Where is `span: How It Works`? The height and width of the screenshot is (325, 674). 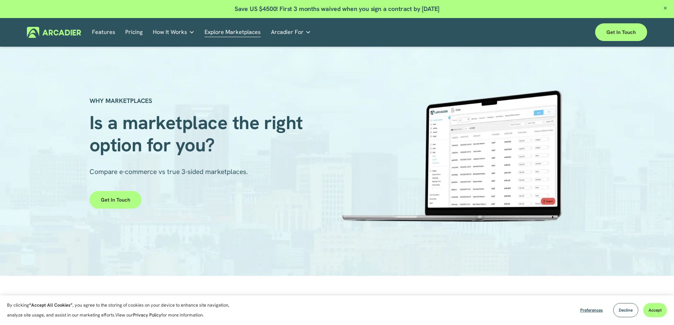 span: How It Works is located at coordinates (170, 32).